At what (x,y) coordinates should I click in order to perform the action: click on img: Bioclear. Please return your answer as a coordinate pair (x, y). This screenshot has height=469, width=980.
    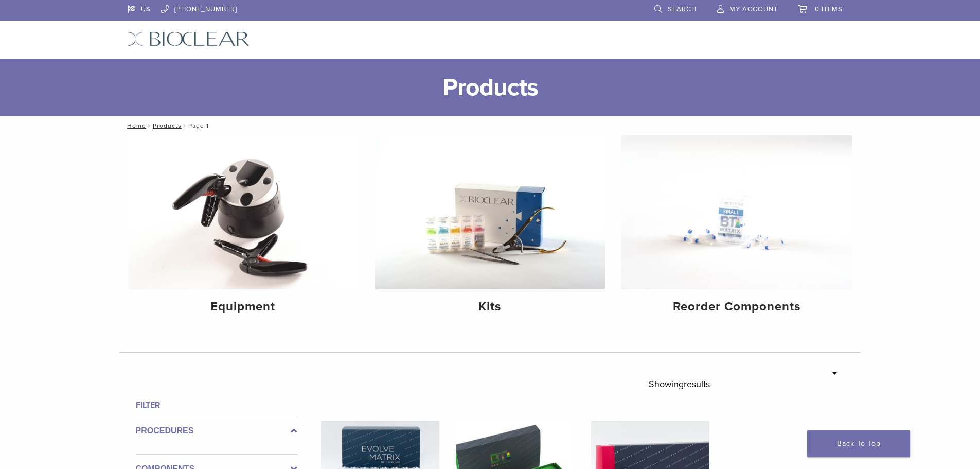
    Looking at the image, I should click on (188, 39).